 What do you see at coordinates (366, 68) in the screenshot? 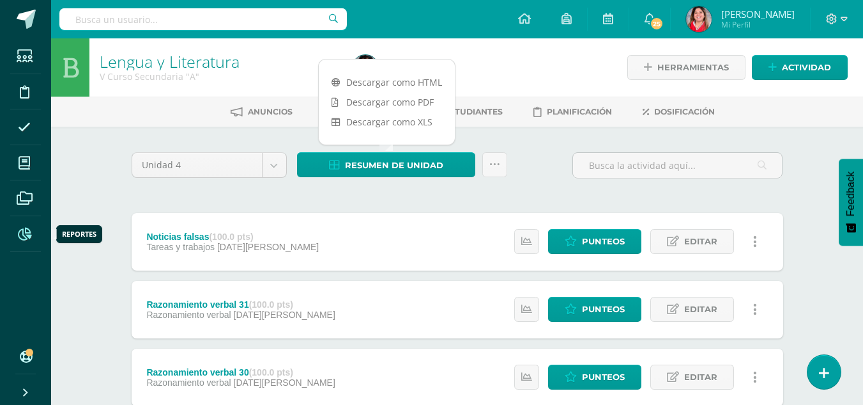
I see `img: ebab5680bdde8a5a2c0e517c7f91eff8.png` at bounding box center [366, 68].